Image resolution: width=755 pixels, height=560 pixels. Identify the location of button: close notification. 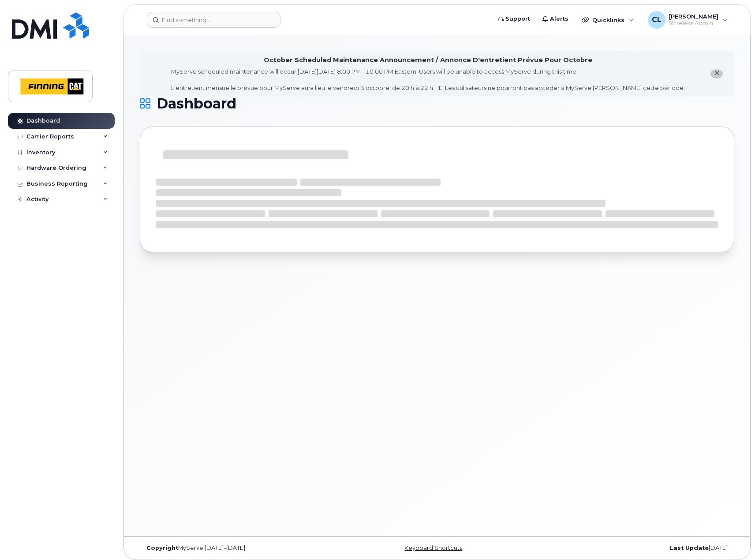
(717, 74).